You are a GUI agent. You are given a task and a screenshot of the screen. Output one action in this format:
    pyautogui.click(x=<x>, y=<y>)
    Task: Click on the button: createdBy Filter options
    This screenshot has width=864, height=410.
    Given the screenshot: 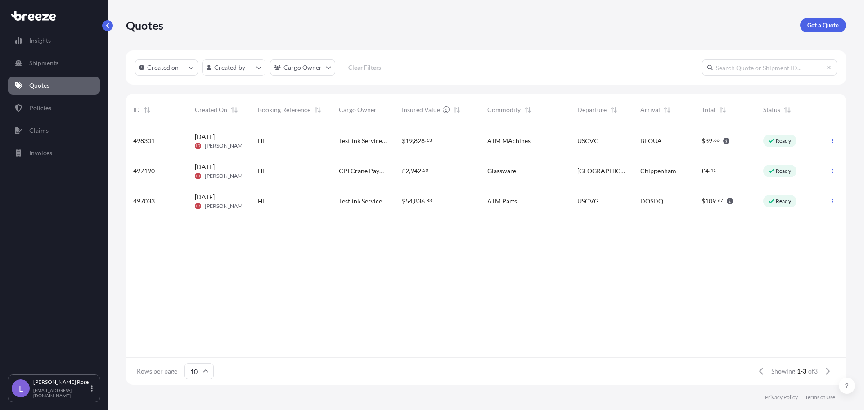 What is the action you would take?
    pyautogui.click(x=234, y=67)
    